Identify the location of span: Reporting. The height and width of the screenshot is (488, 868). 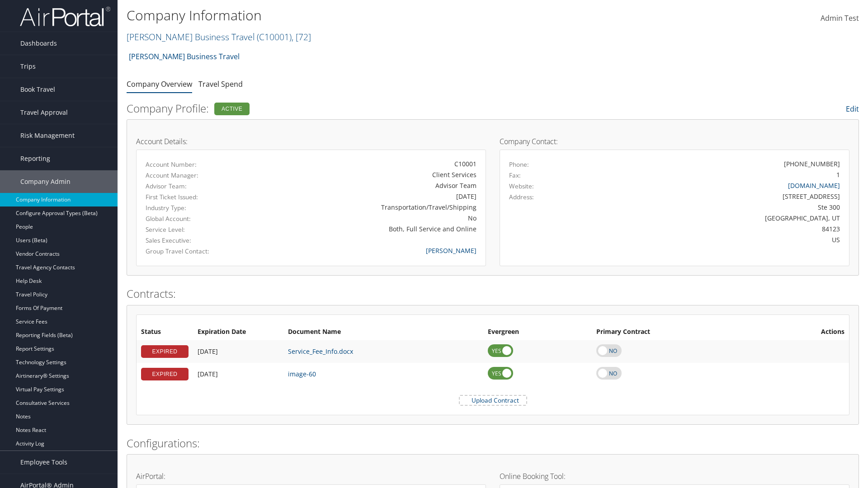
(35, 159).